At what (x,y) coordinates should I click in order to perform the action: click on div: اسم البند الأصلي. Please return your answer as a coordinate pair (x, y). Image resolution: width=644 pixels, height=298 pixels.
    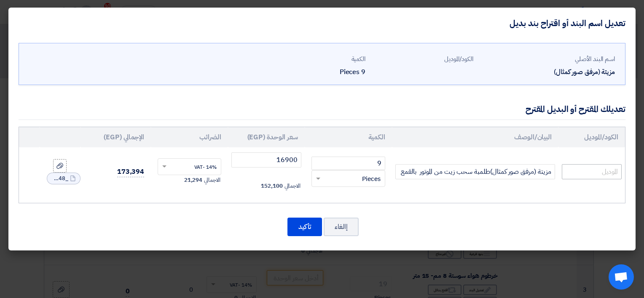
    Looking at the image, I should click on (547, 59).